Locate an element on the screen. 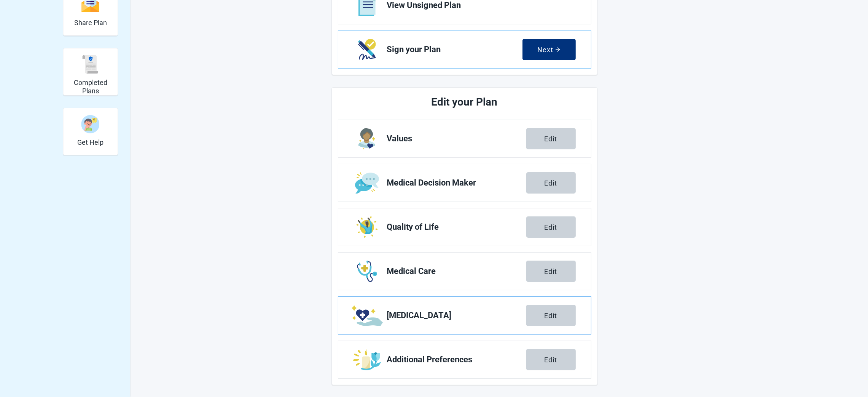  h2: Share Plan is located at coordinates (91, 23).